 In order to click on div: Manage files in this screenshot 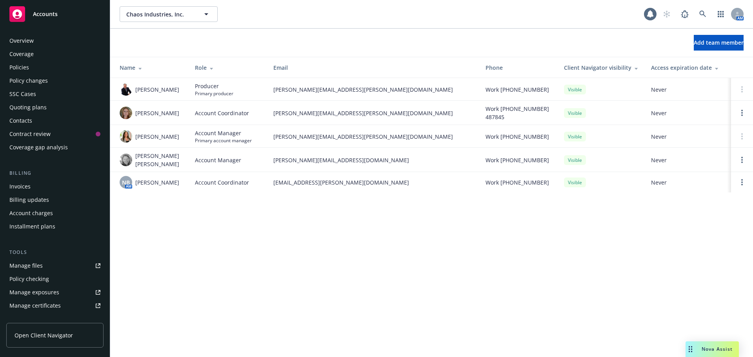, I will do `click(26, 266)`.